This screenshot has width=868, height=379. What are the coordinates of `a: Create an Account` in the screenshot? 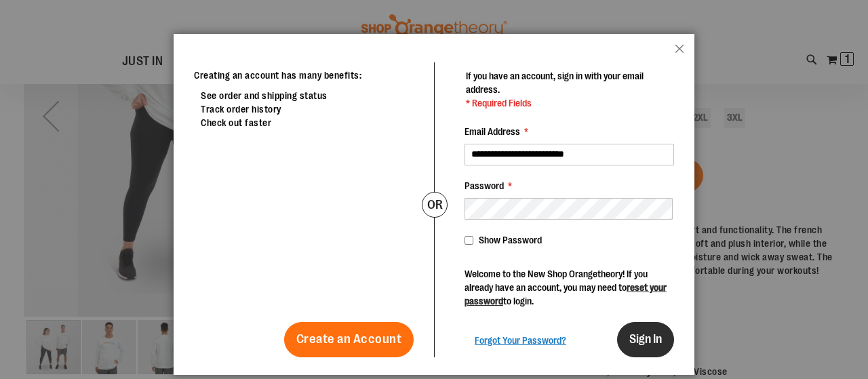 It's located at (349, 340).